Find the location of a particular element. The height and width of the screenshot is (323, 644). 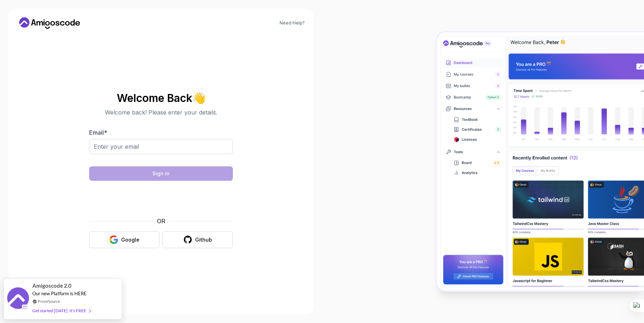

span: Amigoscode 2.0 is located at coordinates (52, 286).